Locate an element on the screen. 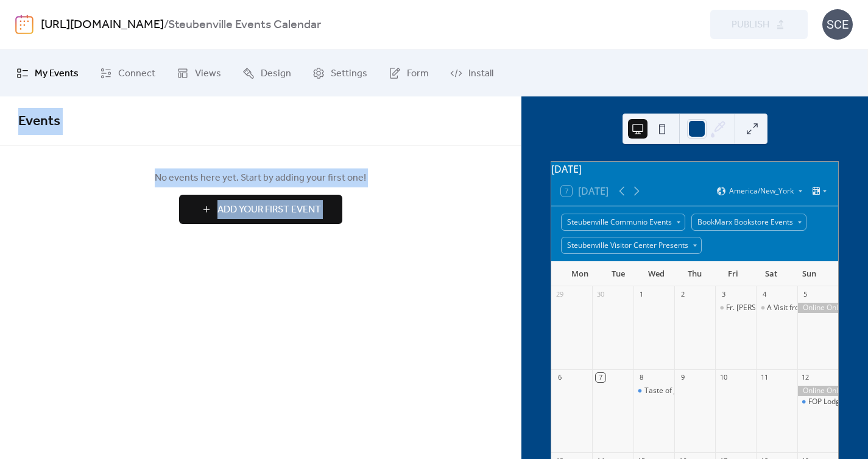 The width and height of the screenshot is (868, 459). div: FOP Lodge 97 Purse Bingo 2025 is located at coordinates (818, 401).